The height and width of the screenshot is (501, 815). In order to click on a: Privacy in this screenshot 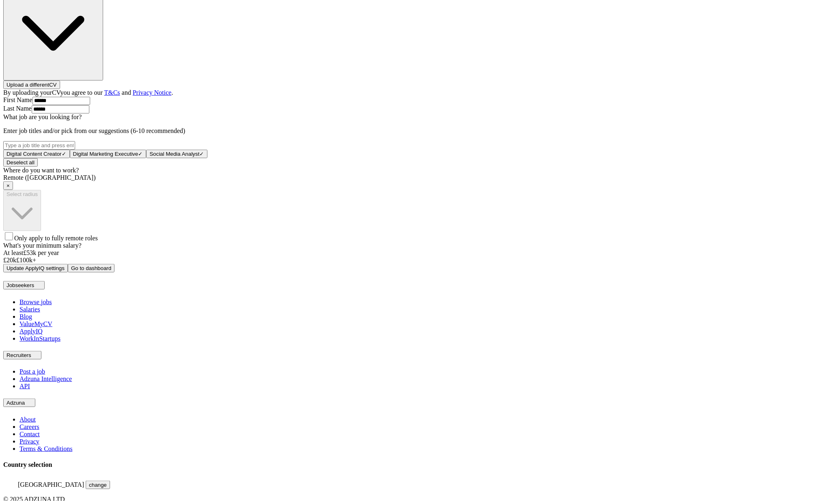, I will do `click(29, 441)`.